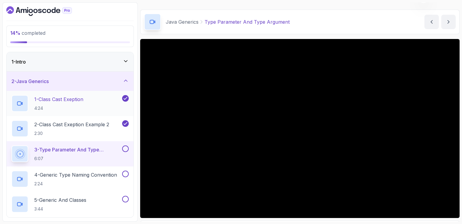 Image resolution: width=462 pixels, height=224 pixels. What do you see at coordinates (28, 33) in the screenshot?
I see `span: completed` at bounding box center [28, 33].